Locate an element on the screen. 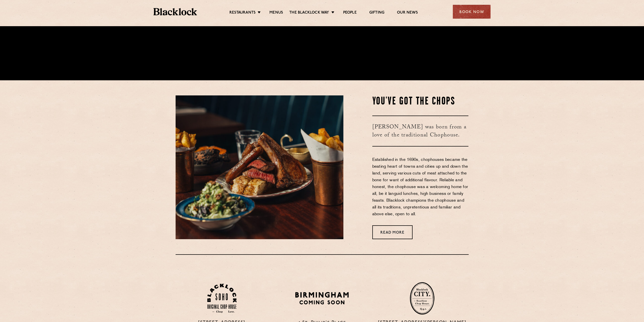 The height and width of the screenshot is (322, 644). div: Book Now is located at coordinates (472, 11).